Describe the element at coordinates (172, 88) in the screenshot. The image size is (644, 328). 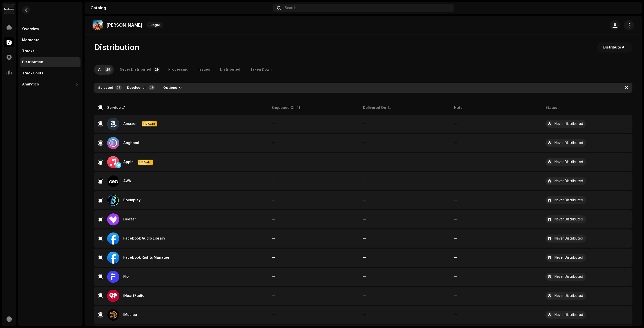
I see `button: Options` at that location.